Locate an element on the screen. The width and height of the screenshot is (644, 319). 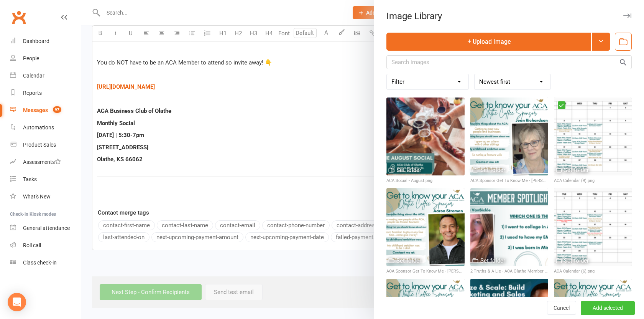
img: ACA Social - August.png is located at coordinates (425, 136).